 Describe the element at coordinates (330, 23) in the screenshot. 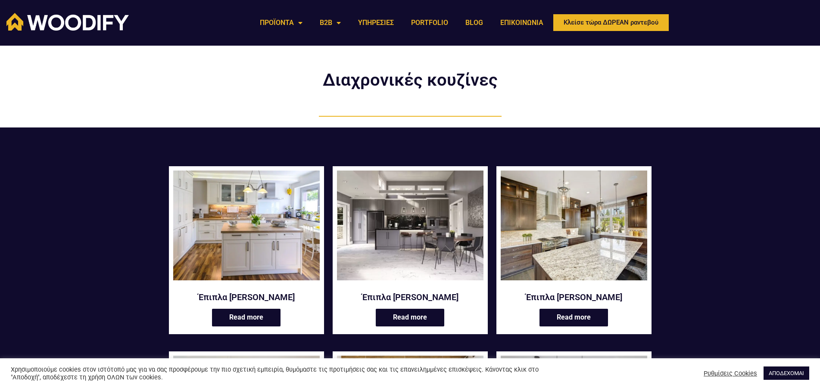

I see `a: B2B` at that location.